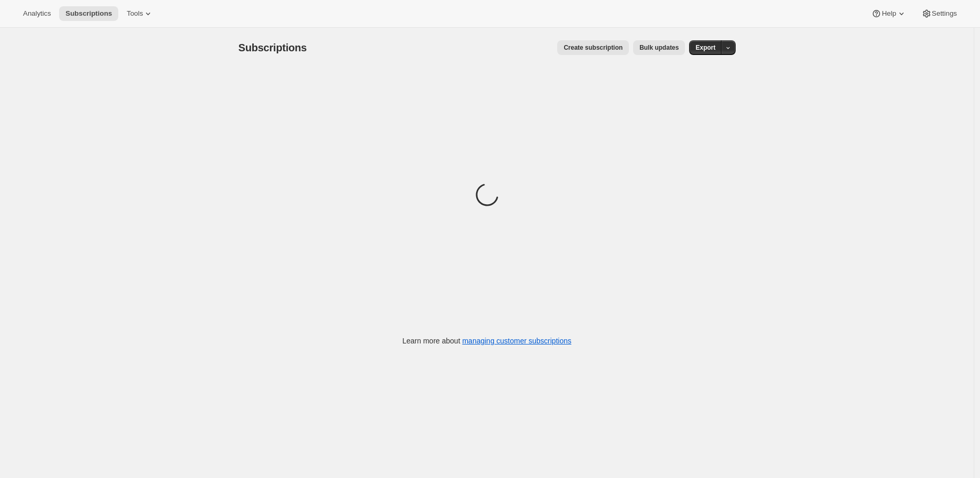 This screenshot has width=980, height=478. Describe the element at coordinates (37, 14) in the screenshot. I see `button: Analytics` at that location.